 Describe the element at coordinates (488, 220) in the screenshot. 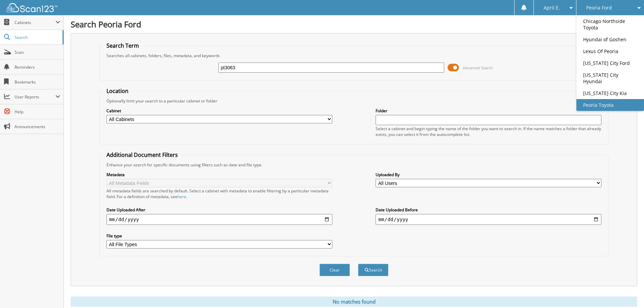

I see `input: end` at that location.